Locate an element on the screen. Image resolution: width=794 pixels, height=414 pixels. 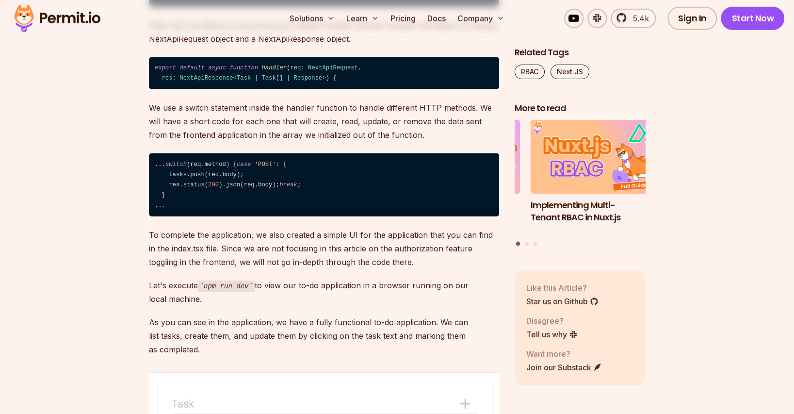
code: ... (req.method) { : { tasks.push(req.body); res.status( ).json(req.body); ; } ... is located at coordinates (324, 185).